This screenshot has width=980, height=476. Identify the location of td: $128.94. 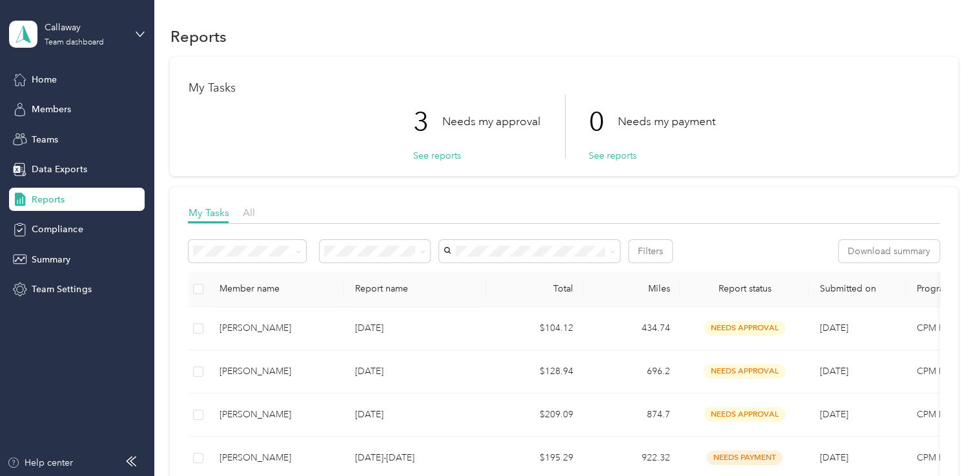
(535, 372).